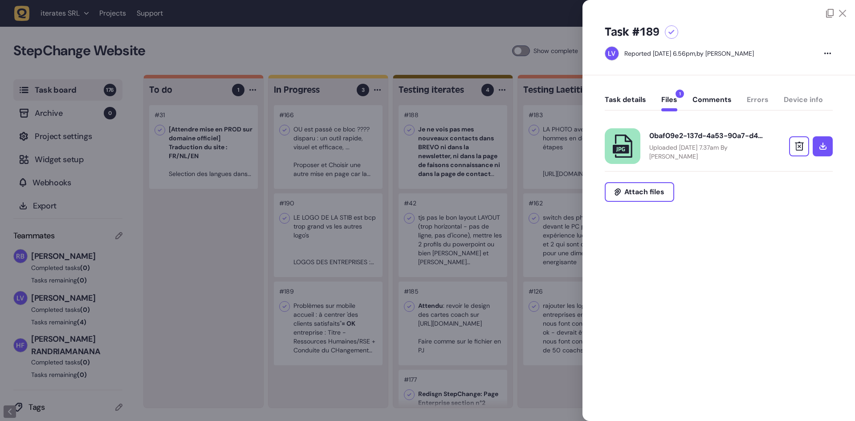 The height and width of the screenshot is (421, 855). What do you see at coordinates (680, 94) in the screenshot?
I see `span: 1` at bounding box center [680, 94].